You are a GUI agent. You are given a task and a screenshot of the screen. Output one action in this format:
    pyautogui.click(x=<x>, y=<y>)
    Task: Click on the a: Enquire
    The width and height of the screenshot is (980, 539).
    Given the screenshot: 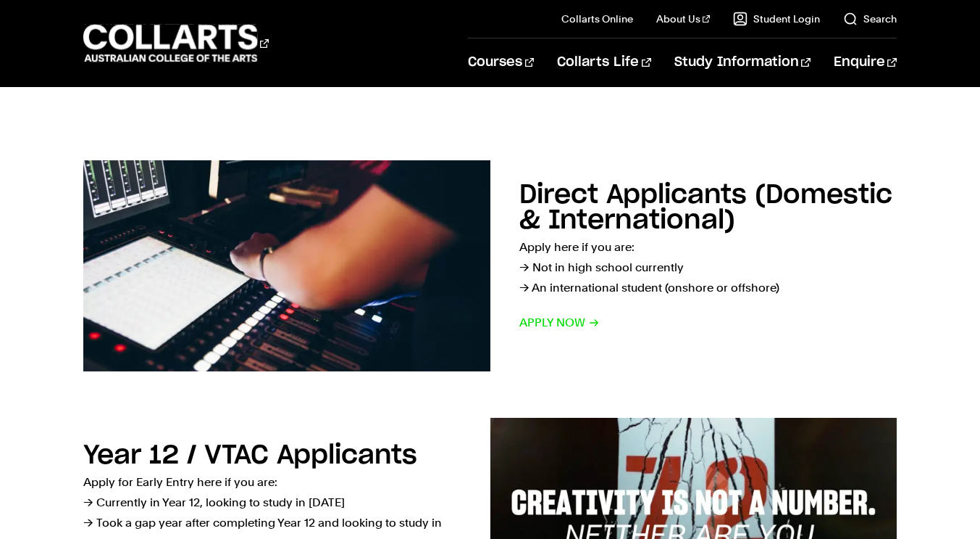 What is the action you would take?
    pyautogui.click(x=865, y=63)
    